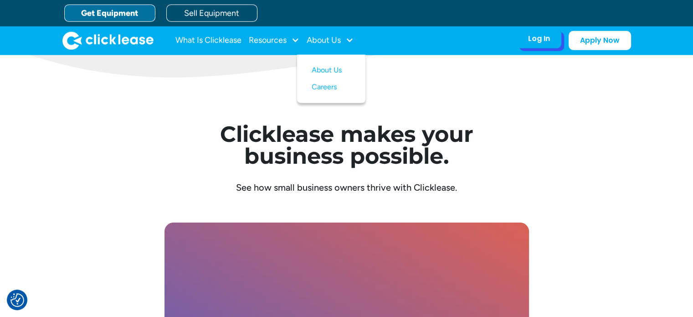 The height and width of the screenshot is (317, 693). I want to click on div: Log In, so click(539, 39).